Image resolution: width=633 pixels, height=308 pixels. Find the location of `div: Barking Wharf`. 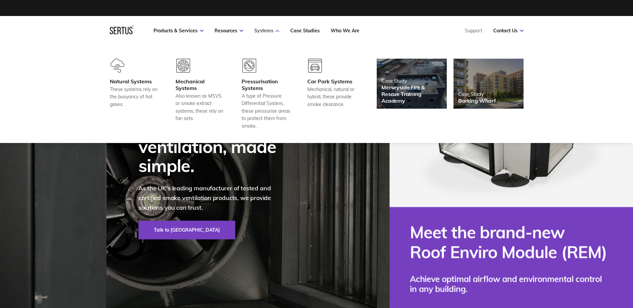

div: Barking Wharf is located at coordinates (477, 101).